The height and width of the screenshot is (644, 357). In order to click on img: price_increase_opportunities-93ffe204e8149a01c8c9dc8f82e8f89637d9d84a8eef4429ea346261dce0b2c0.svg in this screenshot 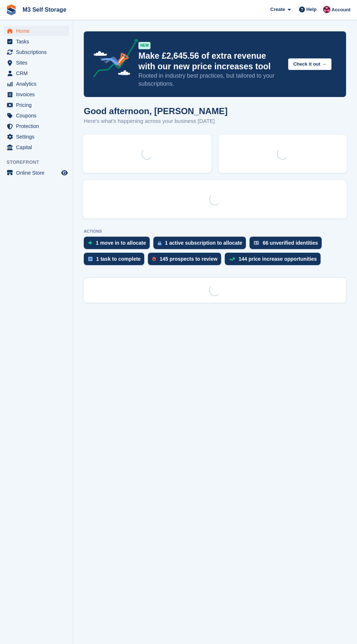, I will do `click(232, 259)`.